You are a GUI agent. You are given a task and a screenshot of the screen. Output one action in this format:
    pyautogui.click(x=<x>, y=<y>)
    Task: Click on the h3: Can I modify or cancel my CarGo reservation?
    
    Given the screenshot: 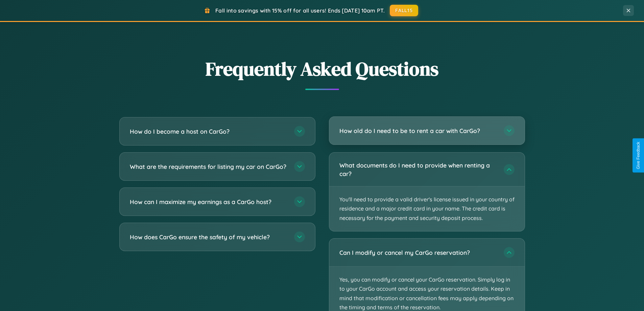 What is the action you would take?
    pyautogui.click(x=418, y=252)
    